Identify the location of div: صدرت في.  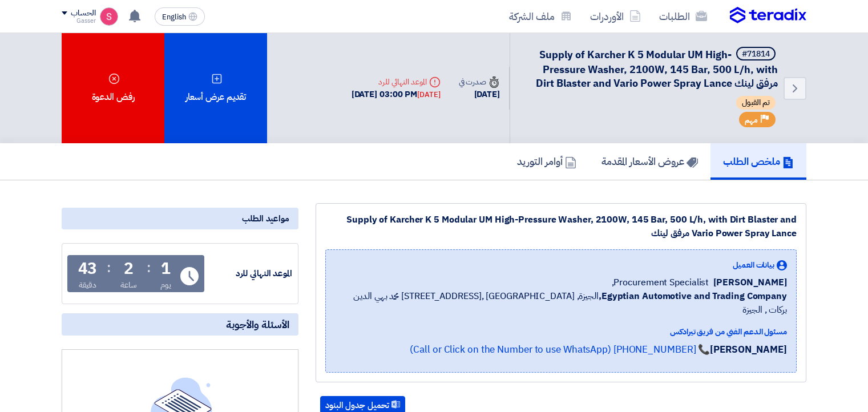
(479, 81).